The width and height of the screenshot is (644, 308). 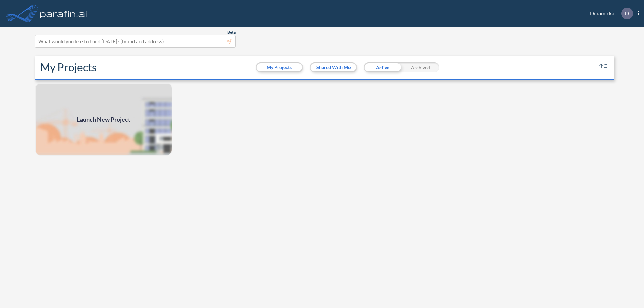 What do you see at coordinates (627, 13) in the screenshot?
I see `p: D` at bounding box center [627, 13].